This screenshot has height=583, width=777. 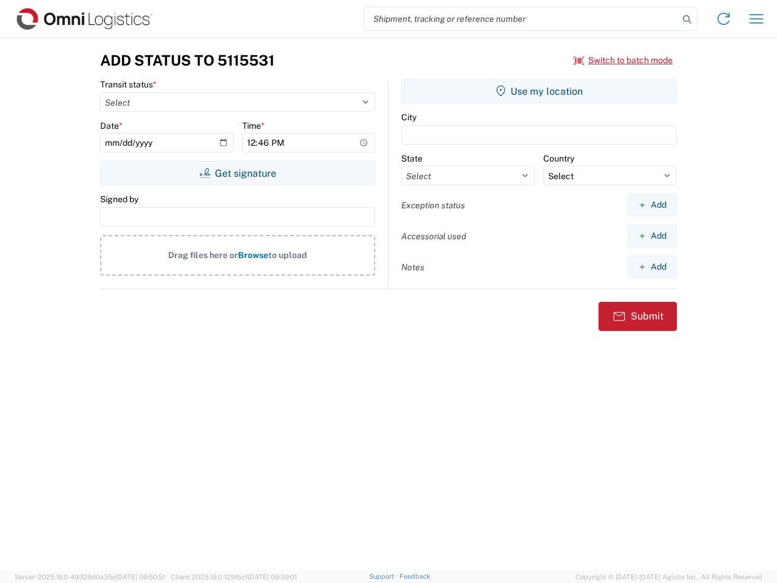 I want to click on label: City, so click(x=409, y=117).